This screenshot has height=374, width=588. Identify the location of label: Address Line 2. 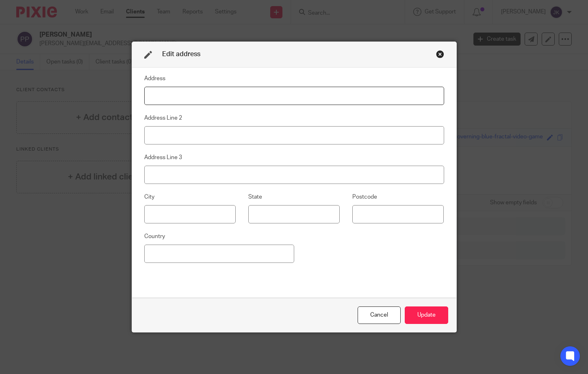
(163, 118).